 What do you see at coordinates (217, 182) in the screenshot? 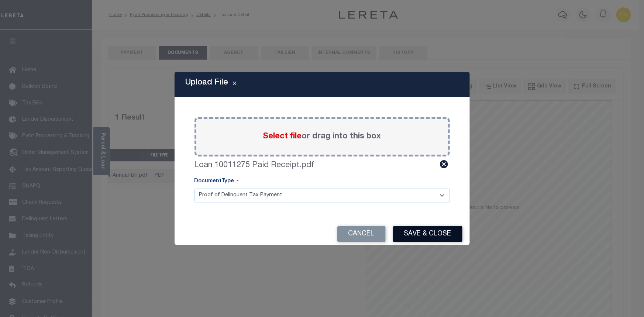
I see `label: DocumentType` at bounding box center [217, 182].